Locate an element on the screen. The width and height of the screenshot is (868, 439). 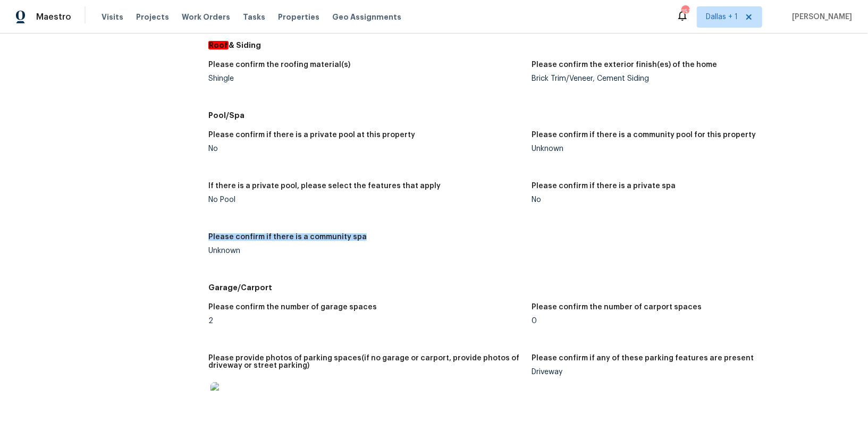
div: 2 is located at coordinates (366, 321).